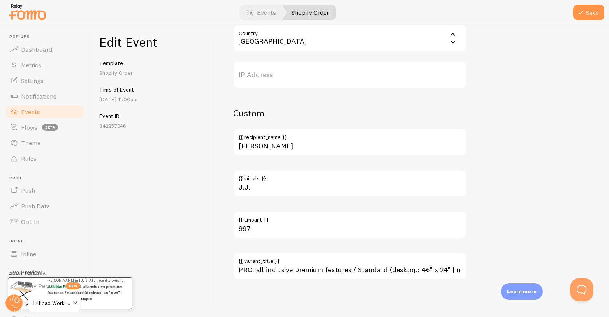  Describe the element at coordinates (152, 116) in the screenshot. I see `h5: Event ID` at that location.